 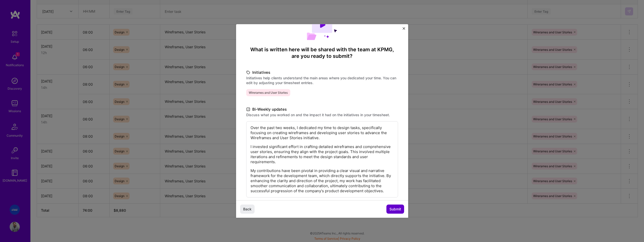 I want to click on p: My contributions have been pivotal in providing a clear visual and narrative framework for the de..., so click(x=322, y=181).